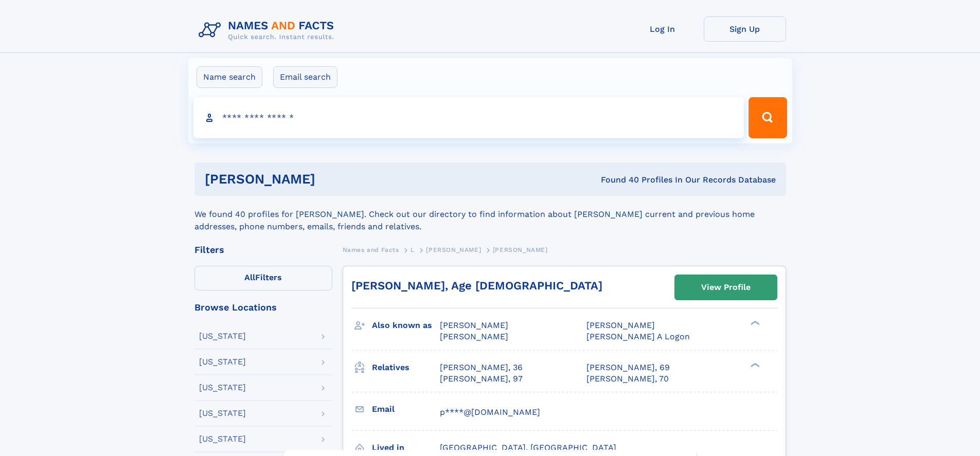 The image size is (980, 456). Describe the element at coordinates (726, 288) in the screenshot. I see `a: View Profile` at that location.